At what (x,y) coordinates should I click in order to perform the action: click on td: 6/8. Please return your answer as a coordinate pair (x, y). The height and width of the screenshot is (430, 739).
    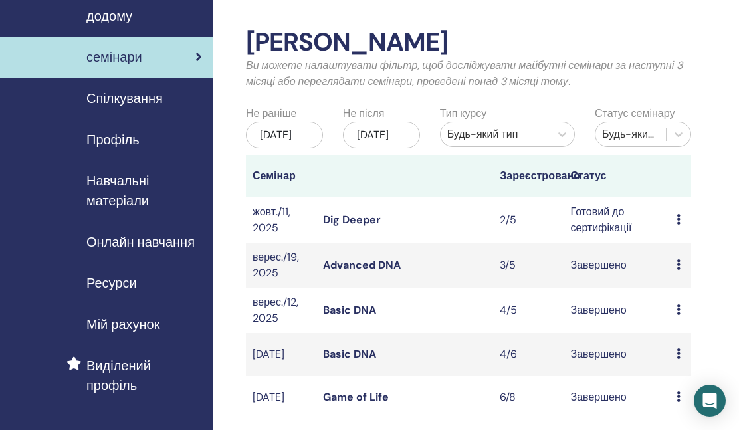
    Looking at the image, I should click on (529, 398).